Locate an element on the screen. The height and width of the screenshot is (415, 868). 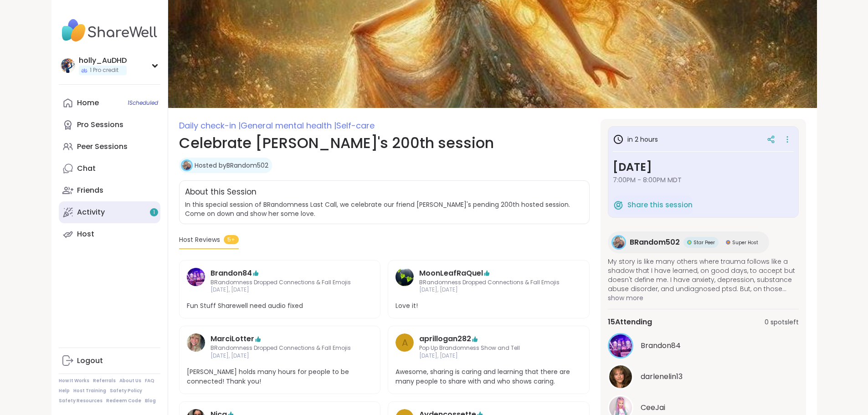
span: Host Reviews is located at coordinates (199, 240).